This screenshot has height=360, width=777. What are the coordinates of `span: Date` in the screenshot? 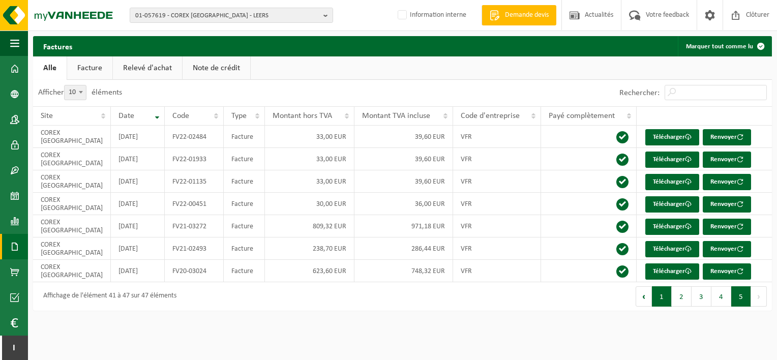 It's located at (126, 116).